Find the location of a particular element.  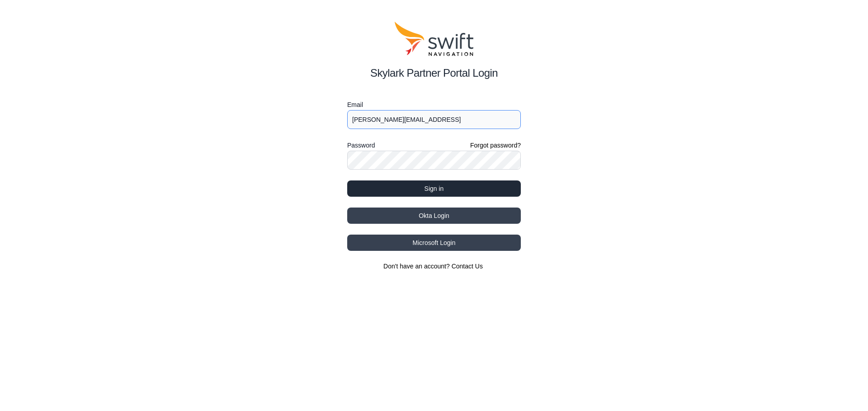

label: Email is located at coordinates (434, 104).